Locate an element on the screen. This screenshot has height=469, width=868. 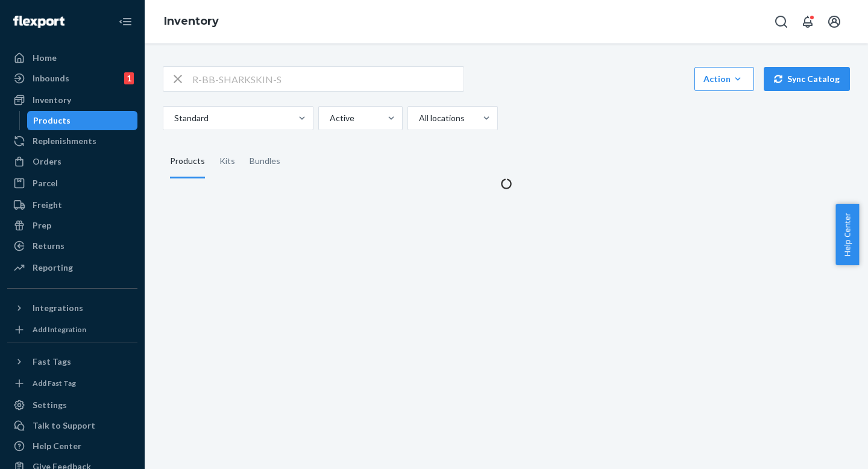
button: Action is located at coordinates (724, 79).